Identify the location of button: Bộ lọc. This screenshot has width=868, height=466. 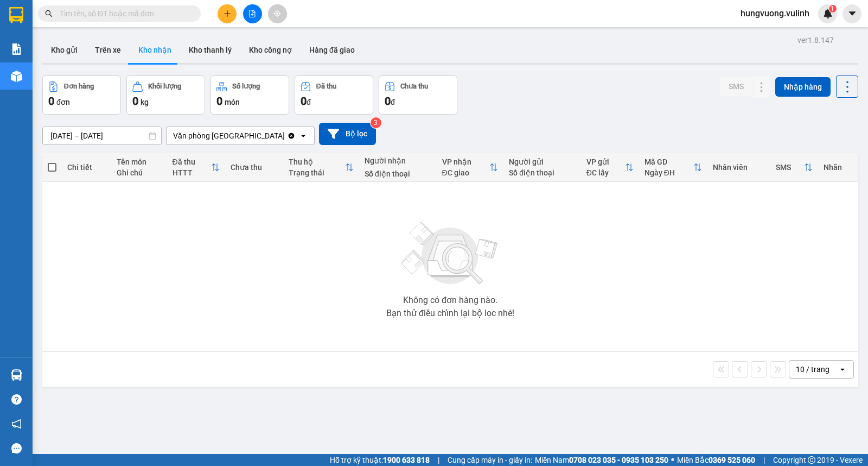
(347, 134).